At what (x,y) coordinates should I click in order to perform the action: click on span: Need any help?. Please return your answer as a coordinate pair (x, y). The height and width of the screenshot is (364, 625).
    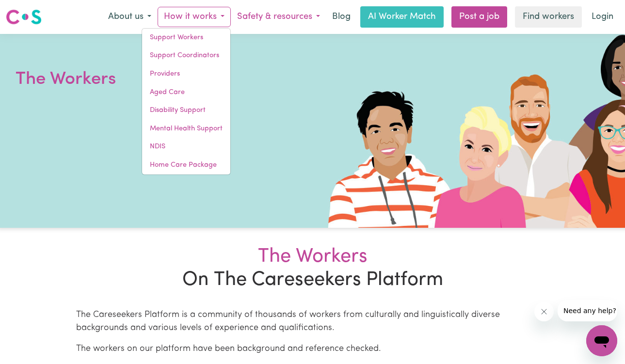
    Looking at the image, I should click on (32, 11).